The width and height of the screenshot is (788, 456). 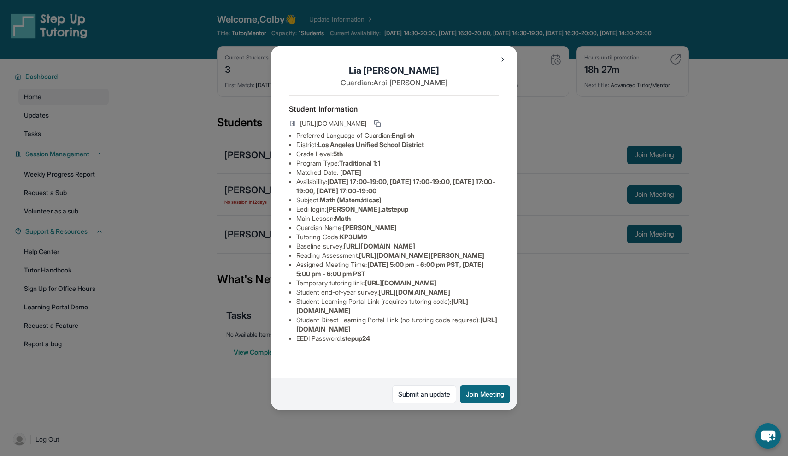 What do you see at coordinates (398, 163) in the screenshot?
I see `li: Program Type:` at bounding box center [398, 163].